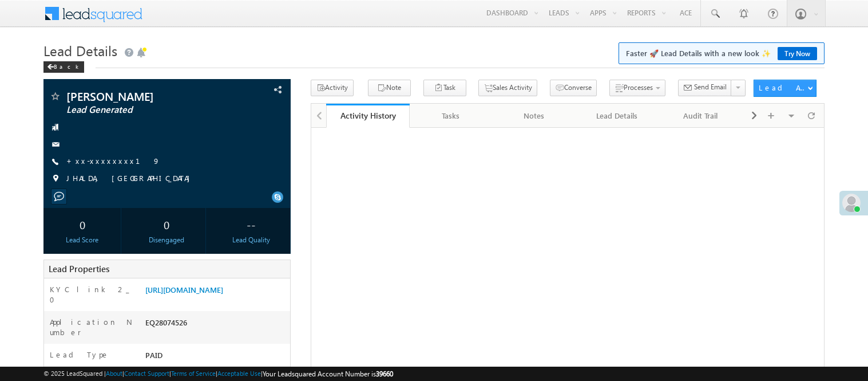 This screenshot has height=381, width=868. I want to click on button: Processes, so click(638, 88).